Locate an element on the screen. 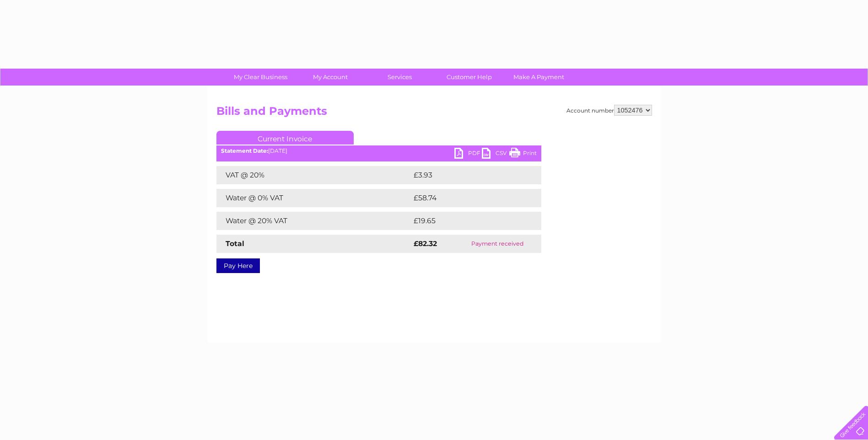 This screenshot has height=440, width=868. a: PDF is located at coordinates (468, 154).